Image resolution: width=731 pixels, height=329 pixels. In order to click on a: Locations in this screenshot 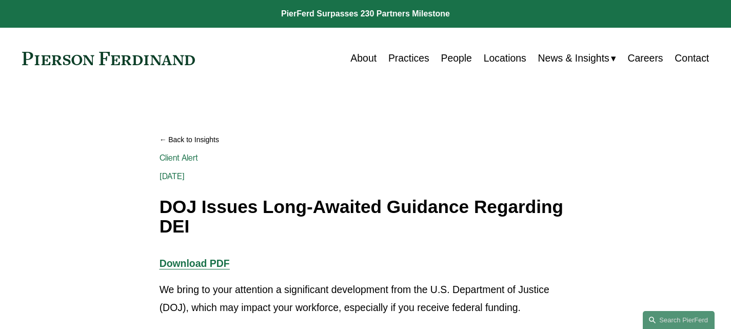, I will do `click(504, 58)`.